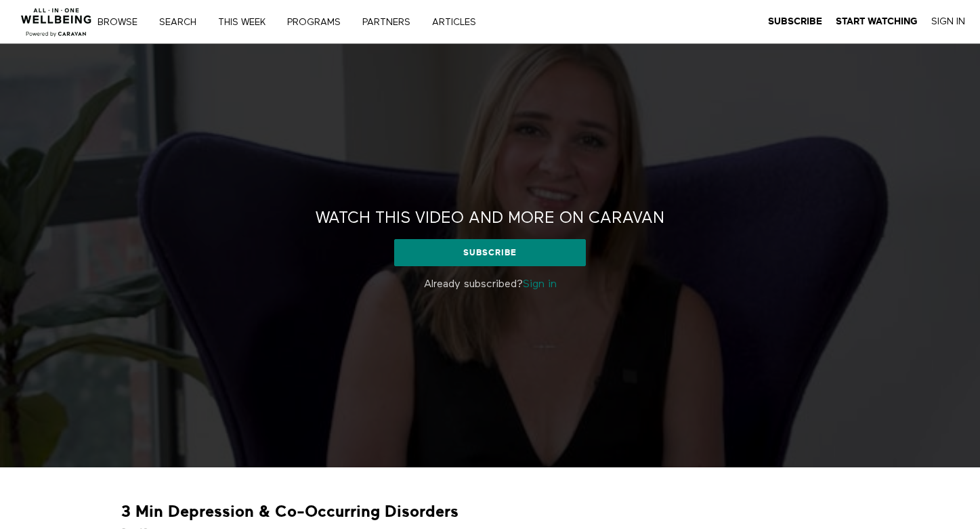 The height and width of the screenshot is (529, 980). What do you see at coordinates (247, 22) in the screenshot?
I see `a: THIS WEEK` at bounding box center [247, 22].